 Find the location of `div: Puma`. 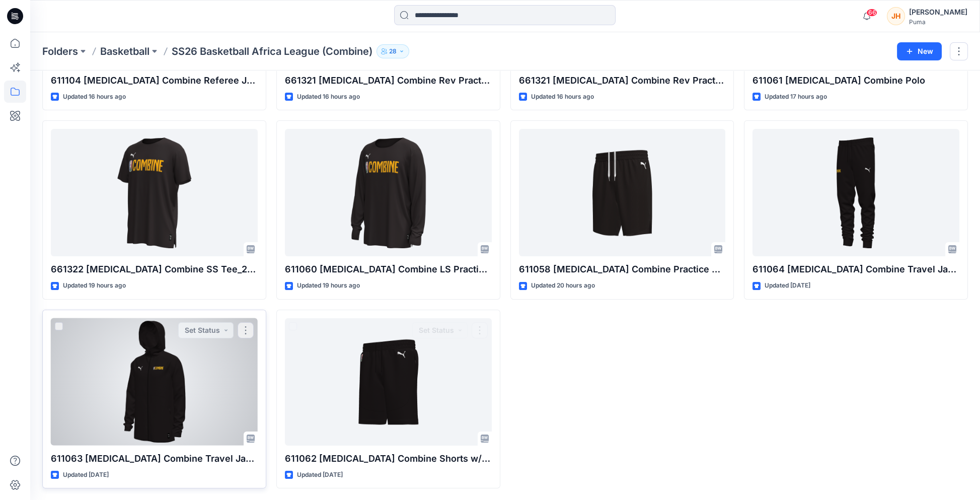

div: Puma is located at coordinates (938, 22).